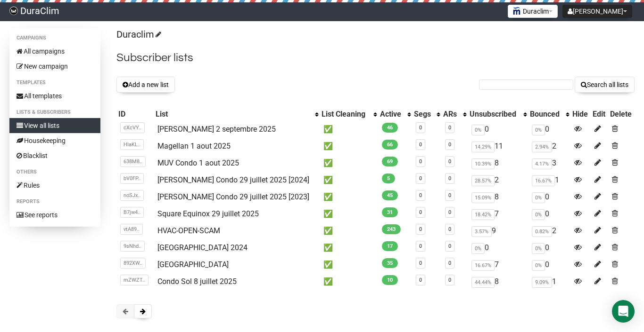 Image resolution: width=644 pixels, height=332 pixels. Describe the element at coordinates (188, 231) in the screenshot. I see `a: HVAC-OPEN-SCAM` at that location.